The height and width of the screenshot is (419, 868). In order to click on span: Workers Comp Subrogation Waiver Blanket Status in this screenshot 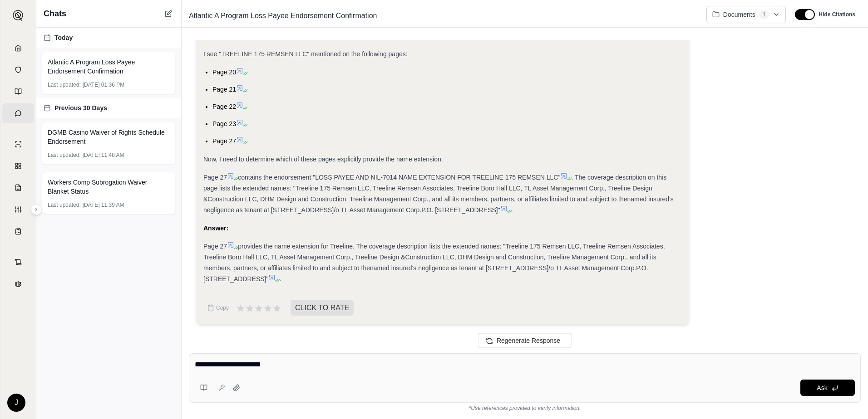, I will do `click(108, 187)`.